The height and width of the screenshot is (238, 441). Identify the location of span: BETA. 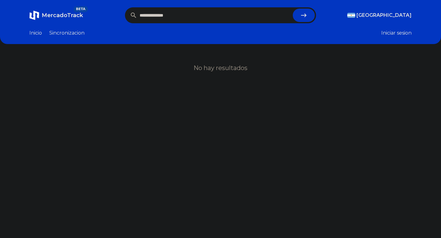
(80, 9).